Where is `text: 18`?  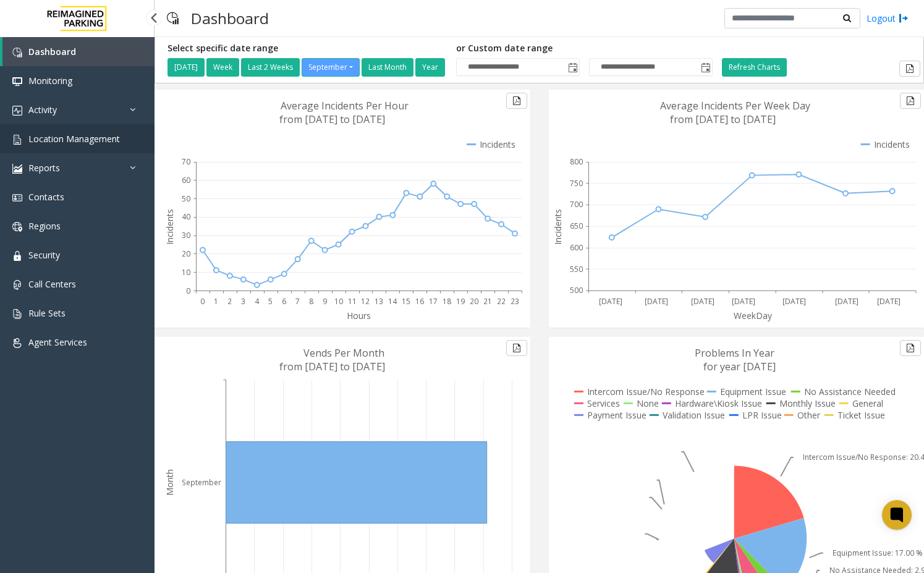 text: 18 is located at coordinates (447, 301).